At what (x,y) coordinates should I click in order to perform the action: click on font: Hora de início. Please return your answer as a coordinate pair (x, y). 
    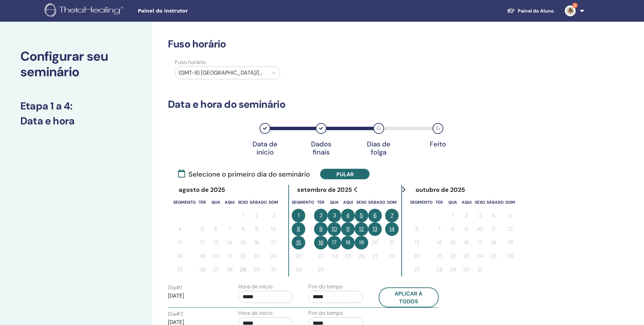
    Looking at the image, I should click on (255, 286).